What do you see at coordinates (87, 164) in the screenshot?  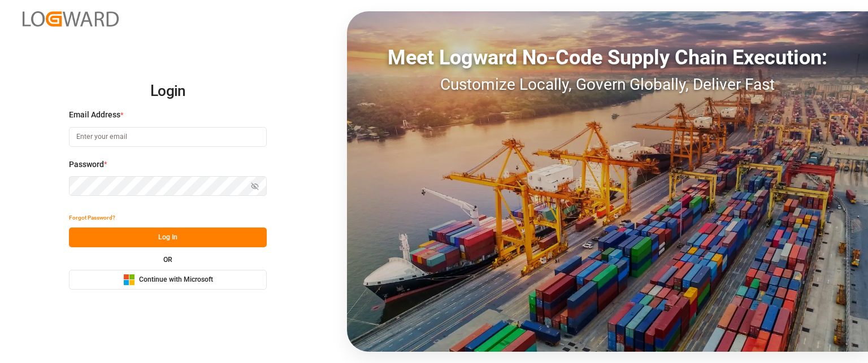 I see `span: Password` at bounding box center [87, 164].